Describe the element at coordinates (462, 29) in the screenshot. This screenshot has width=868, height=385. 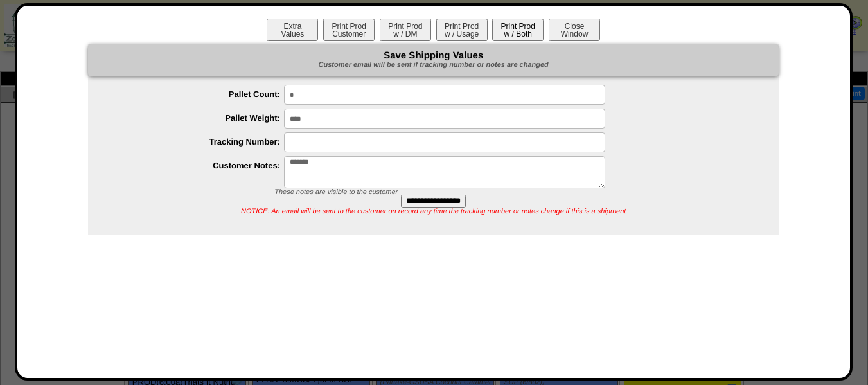
I see `button: Print Prodw / Usage` at that location.